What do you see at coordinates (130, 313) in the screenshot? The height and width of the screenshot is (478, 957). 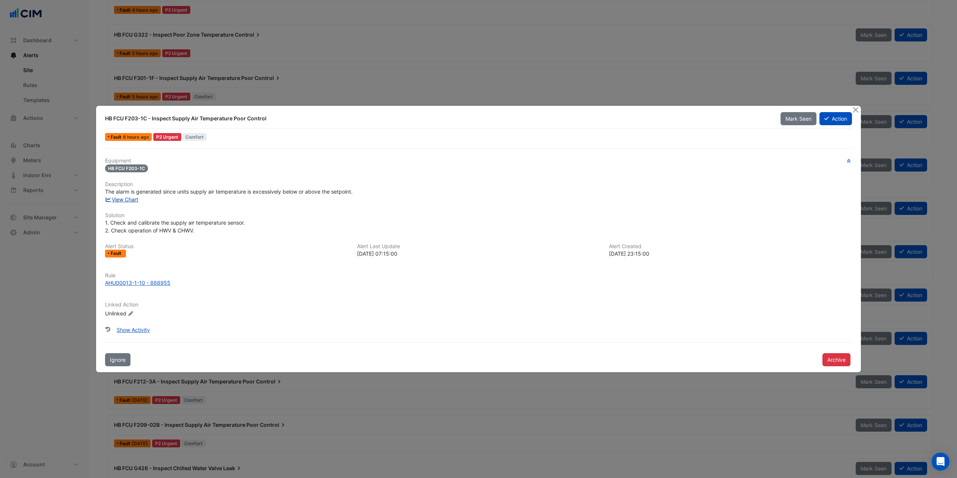 I see `fa-icon: Edit Linked Action` at bounding box center [130, 313].